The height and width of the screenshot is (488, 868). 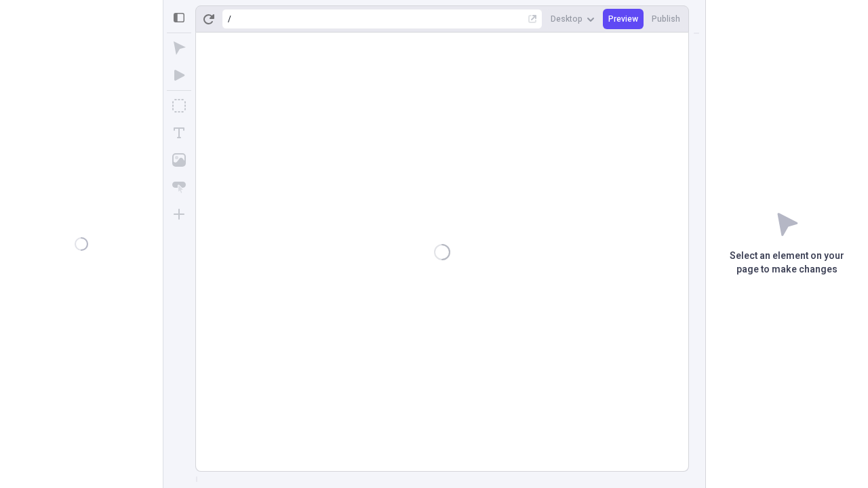 What do you see at coordinates (787, 263) in the screenshot?
I see `p: Select an element on your page to make changes` at bounding box center [787, 263].